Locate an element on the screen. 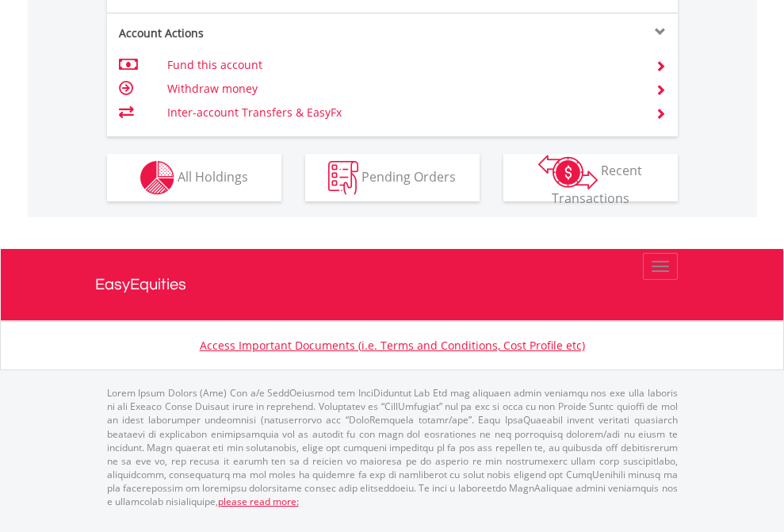 The image size is (784, 532). a: EasyEquities is located at coordinates (392, 284).